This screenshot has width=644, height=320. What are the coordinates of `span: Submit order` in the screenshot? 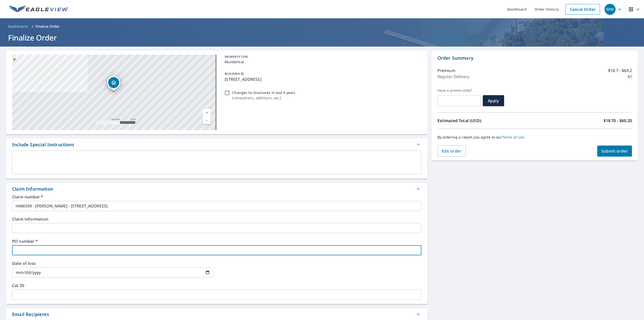 It's located at (614, 151).